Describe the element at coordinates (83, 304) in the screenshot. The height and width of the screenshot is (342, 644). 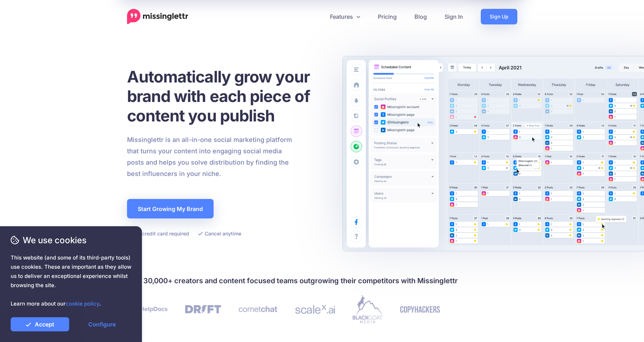
I see `a: cookie policy` at that location.